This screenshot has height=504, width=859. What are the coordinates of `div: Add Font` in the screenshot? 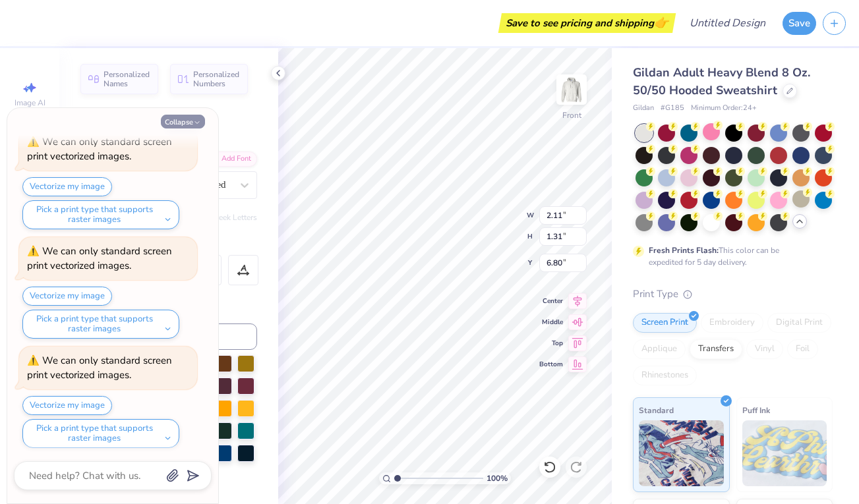 It's located at (230, 159).